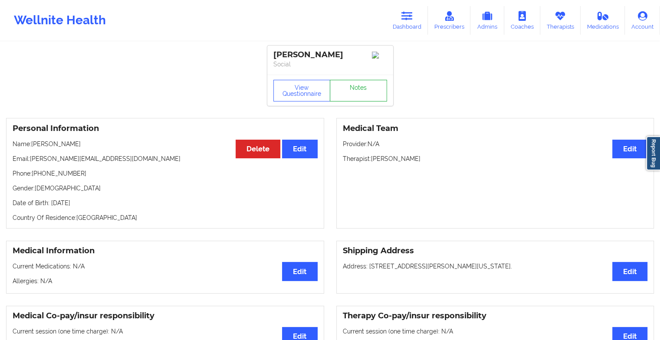 The image size is (660, 340). I want to click on h3: Shipping Address, so click(495, 251).